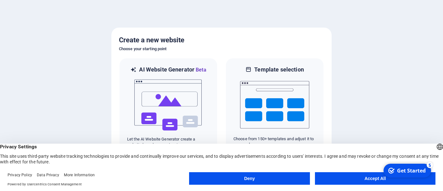  What do you see at coordinates (168, 107) in the screenshot?
I see `div: AI Website GeneratorBetaaiLet the AI Website Generator create a website based on your input.` at bounding box center [168, 107].